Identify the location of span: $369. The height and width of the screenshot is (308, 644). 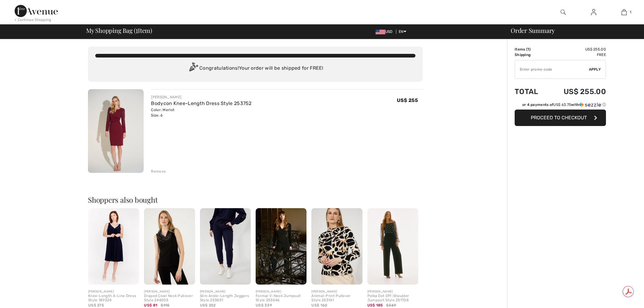
(391, 305).